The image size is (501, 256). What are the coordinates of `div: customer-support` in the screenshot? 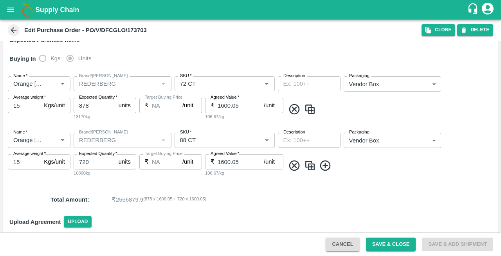 It's located at (474, 10).